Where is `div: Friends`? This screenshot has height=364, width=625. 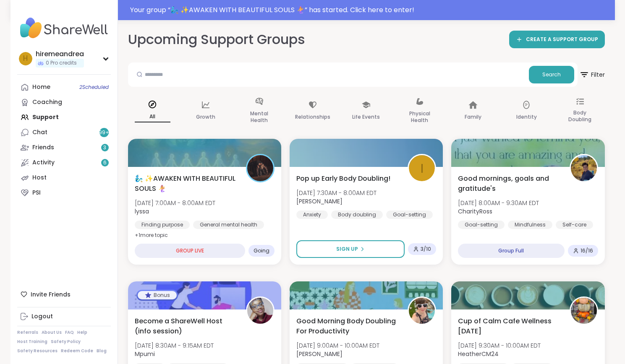
div: Friends is located at coordinates (43, 148).